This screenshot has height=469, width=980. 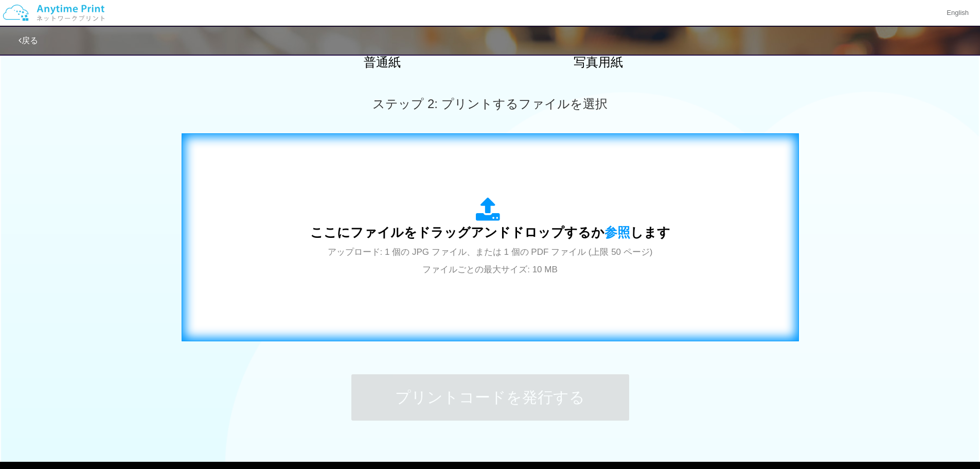 What do you see at coordinates (490, 261) in the screenshot?
I see `span: アップロード: 1 個の JPG ファイル、または 1 個の PDF ファイル (上限 50 ページ) ファイルごとの最大サイズ: 10 MB` at bounding box center [490, 261].